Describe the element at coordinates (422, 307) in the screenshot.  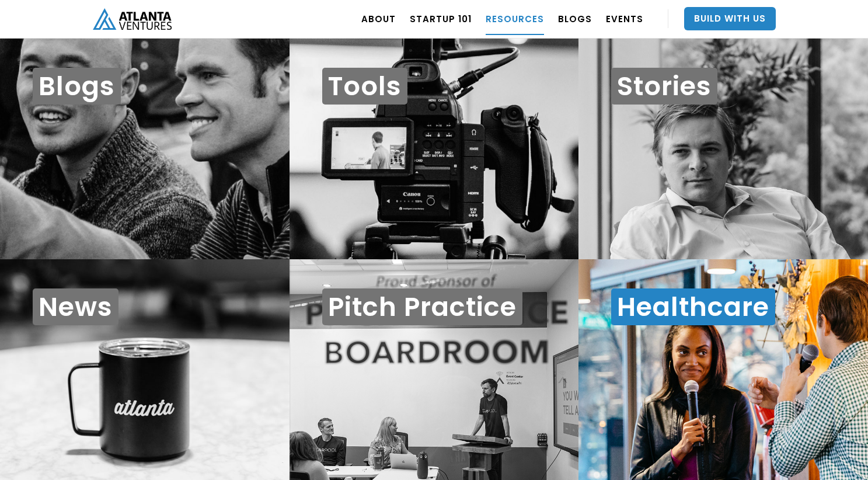
I see `h1: Pitch Practice` at that location.